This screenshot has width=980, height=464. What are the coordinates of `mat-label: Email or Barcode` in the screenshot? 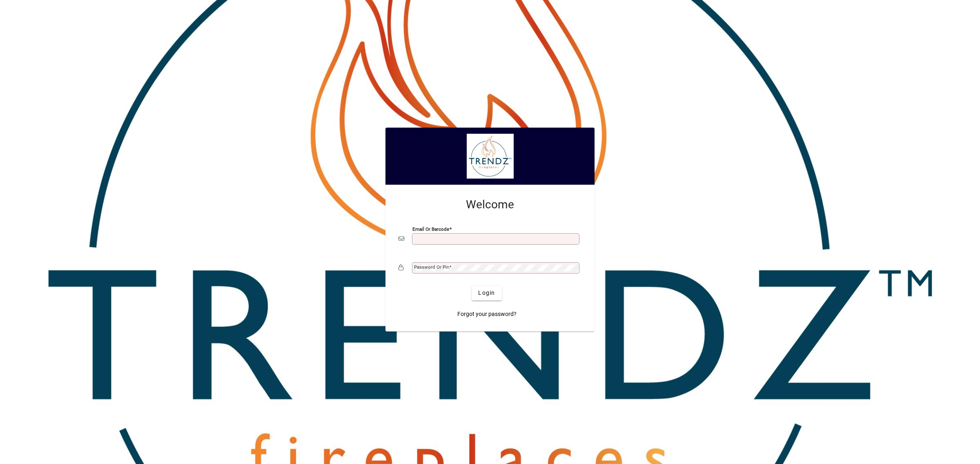 It's located at (431, 229).